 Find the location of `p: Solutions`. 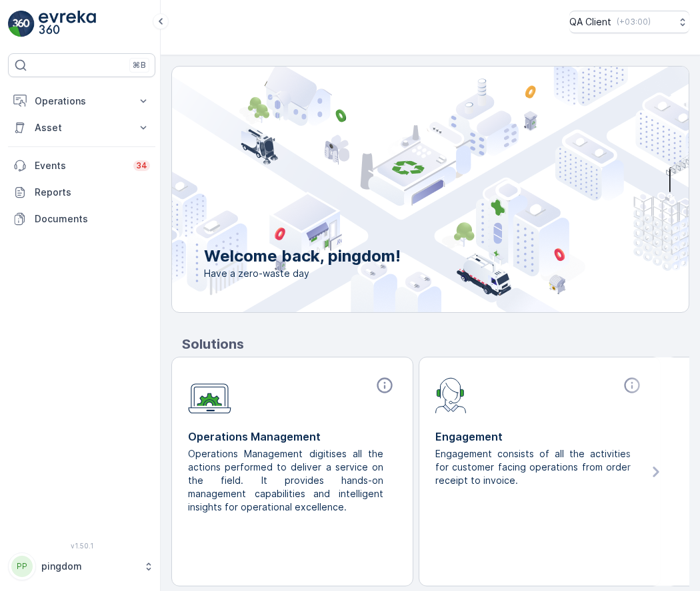

p: Solutions is located at coordinates (435, 344).